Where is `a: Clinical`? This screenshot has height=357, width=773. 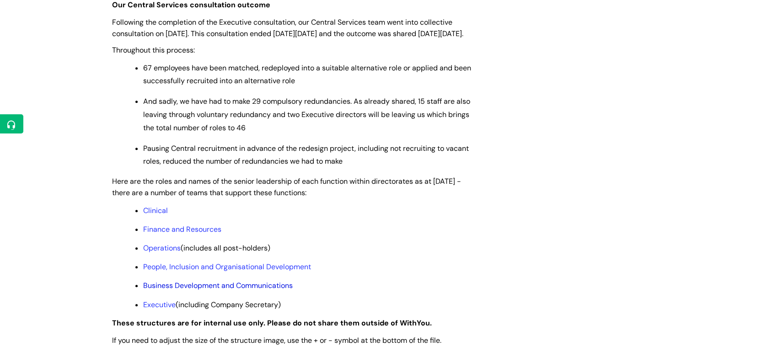 a: Clinical is located at coordinates (156, 210).